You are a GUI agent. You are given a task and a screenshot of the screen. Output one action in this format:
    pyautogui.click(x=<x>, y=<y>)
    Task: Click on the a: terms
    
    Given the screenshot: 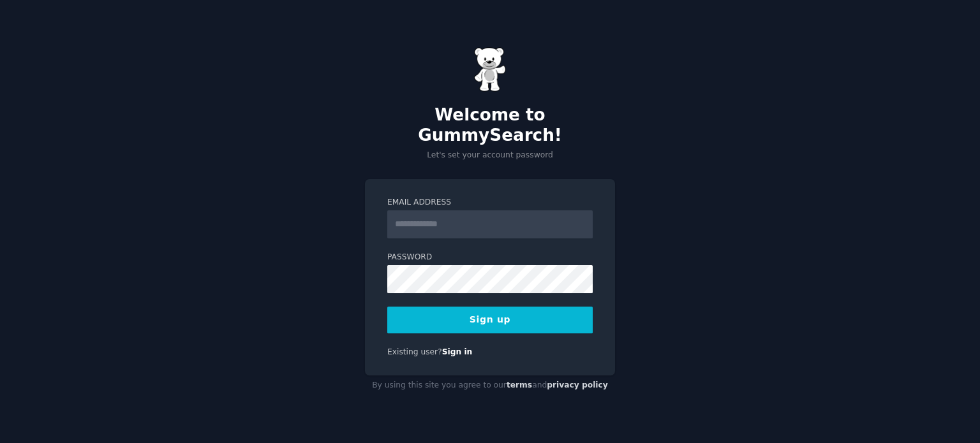 What is the action you would take?
    pyautogui.click(x=519, y=385)
    